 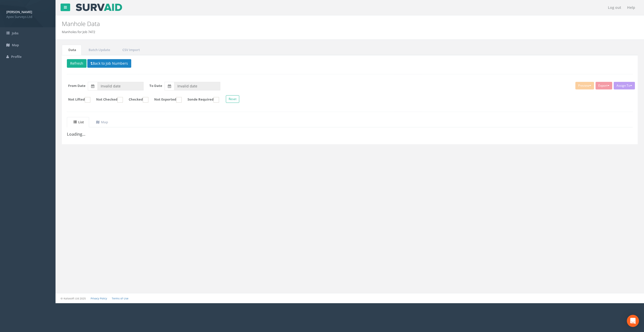 What do you see at coordinates (633, 321) in the screenshot?
I see `div: Open Intercom Messenger` at bounding box center [633, 321].